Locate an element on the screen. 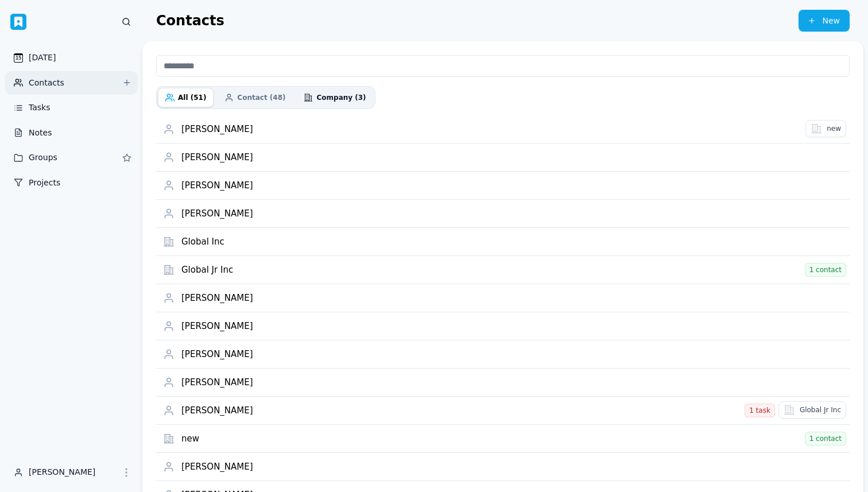  div: Global Inc is located at coordinates (512, 242).